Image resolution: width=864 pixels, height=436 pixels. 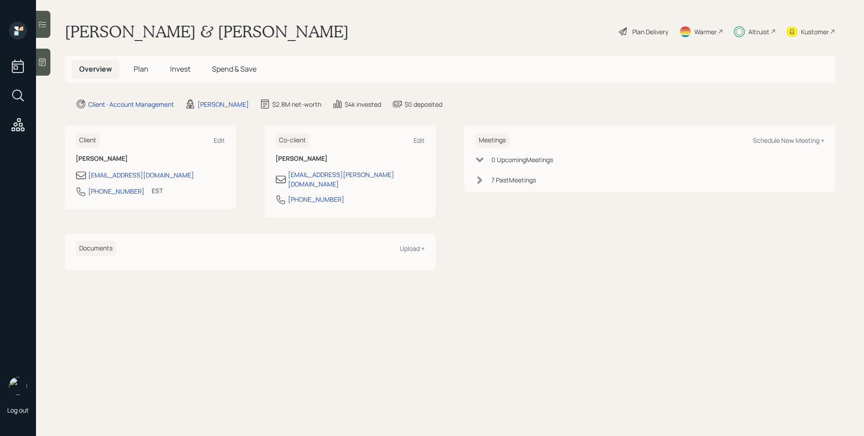 What do you see at coordinates (18, 386) in the screenshot?
I see `img: james-distasi-headshot.png` at bounding box center [18, 386].